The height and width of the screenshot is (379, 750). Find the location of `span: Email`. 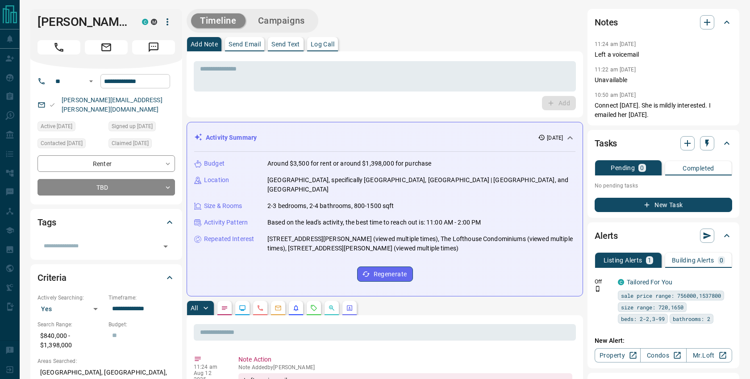

span: Email is located at coordinates (106, 47).